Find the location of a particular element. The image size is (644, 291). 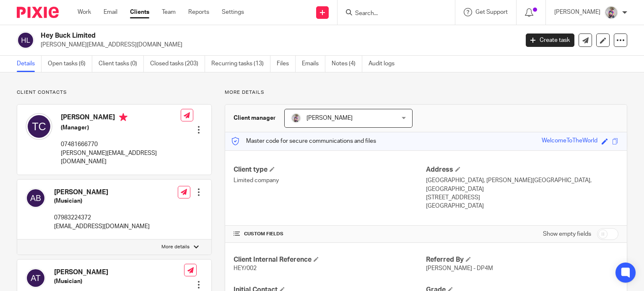

p: Limited company is located at coordinates (330, 181).